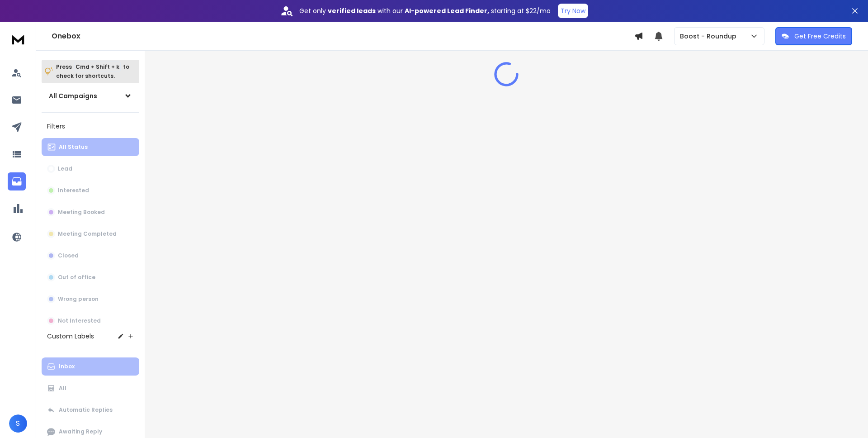 This screenshot has width=868, height=438. I want to click on span: Cmd + Shift + k, so click(97, 66).